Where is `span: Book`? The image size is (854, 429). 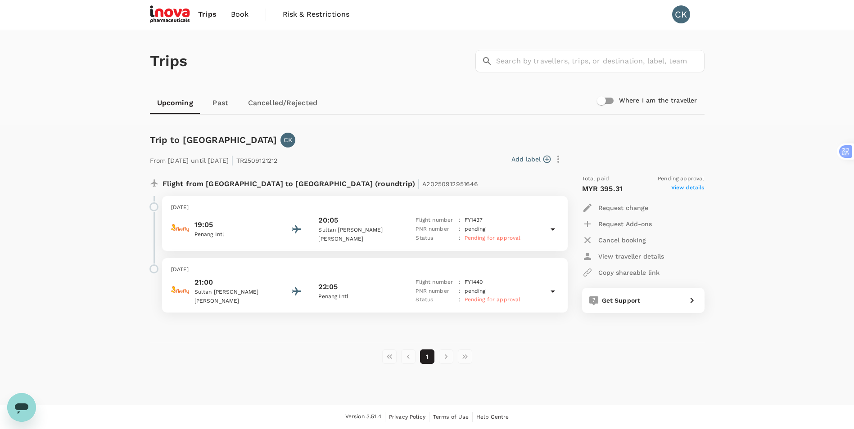 span: Book is located at coordinates (240, 14).